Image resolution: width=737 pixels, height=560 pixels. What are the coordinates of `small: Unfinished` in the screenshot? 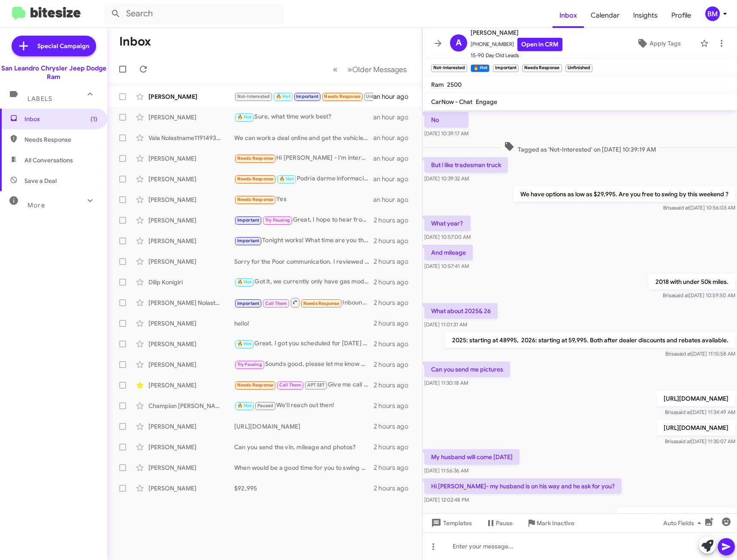 It's located at (579, 68).